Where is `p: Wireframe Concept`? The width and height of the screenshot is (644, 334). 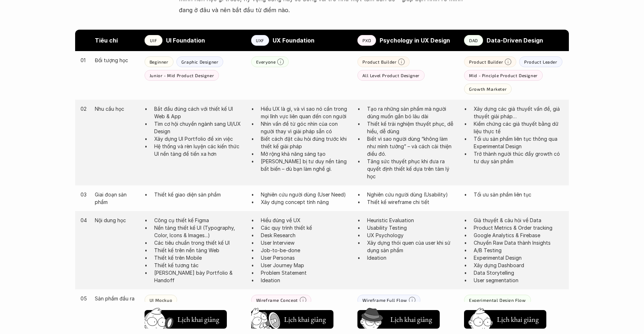
p: Wireframe Concept is located at coordinates (277, 300).